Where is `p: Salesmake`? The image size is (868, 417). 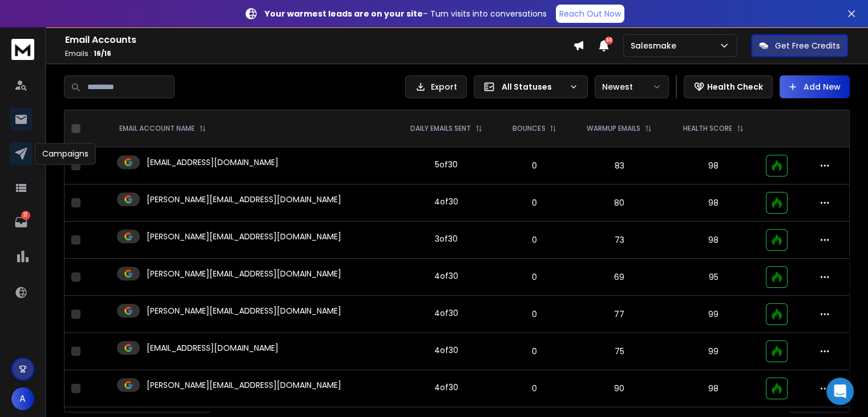
p: Salesmake is located at coordinates (655, 46).